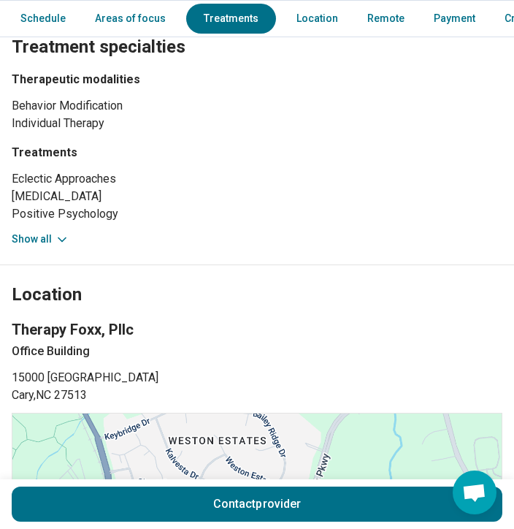 The image size is (514, 529). What do you see at coordinates (257, 179) in the screenshot?
I see `li: Eclectic Approaches` at bounding box center [257, 179].